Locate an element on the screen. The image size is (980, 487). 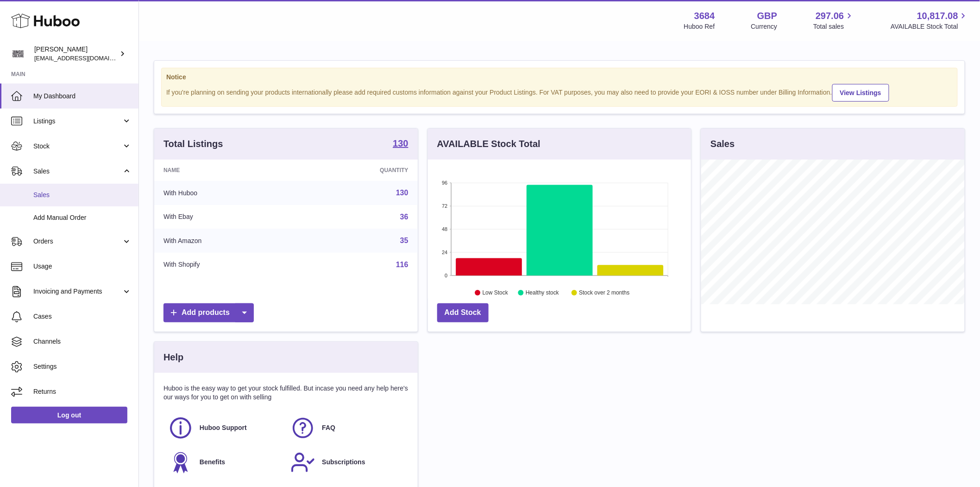
span: Huboo Support is located at coordinates (224, 427).